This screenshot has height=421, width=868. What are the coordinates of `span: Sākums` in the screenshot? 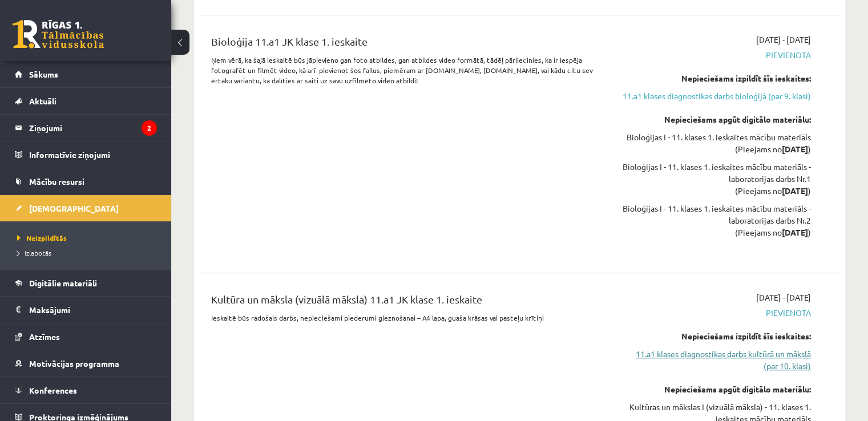 It's located at (43, 74).